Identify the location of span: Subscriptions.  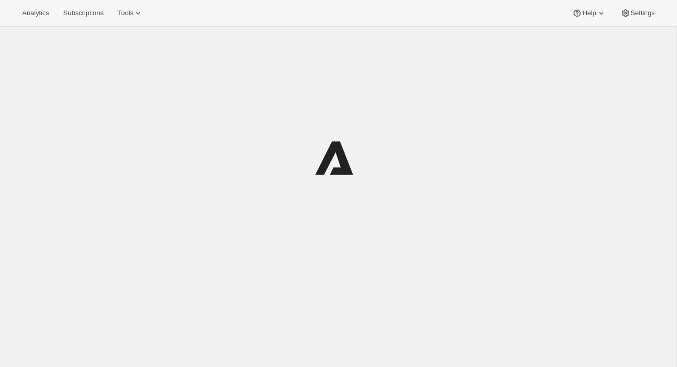
(83, 13).